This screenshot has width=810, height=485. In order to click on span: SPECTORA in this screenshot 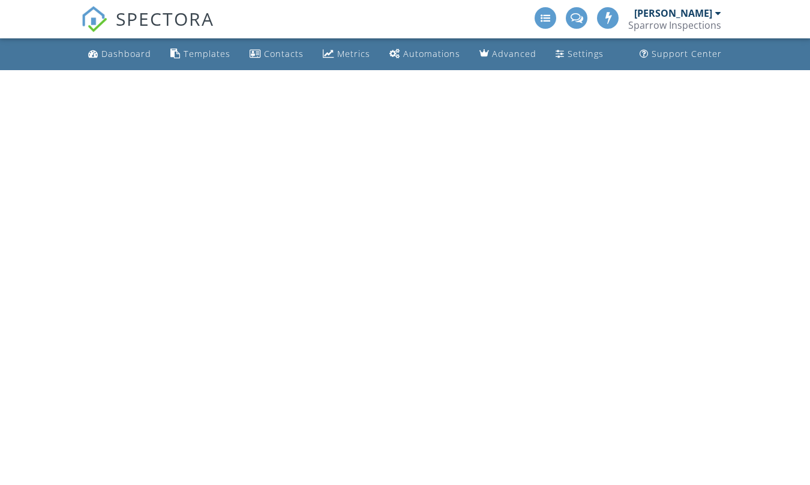, I will do `click(165, 19)`.